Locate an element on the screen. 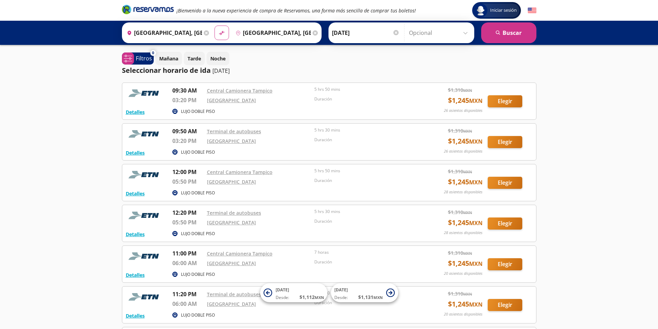  p: Mañana is located at coordinates (169, 58).